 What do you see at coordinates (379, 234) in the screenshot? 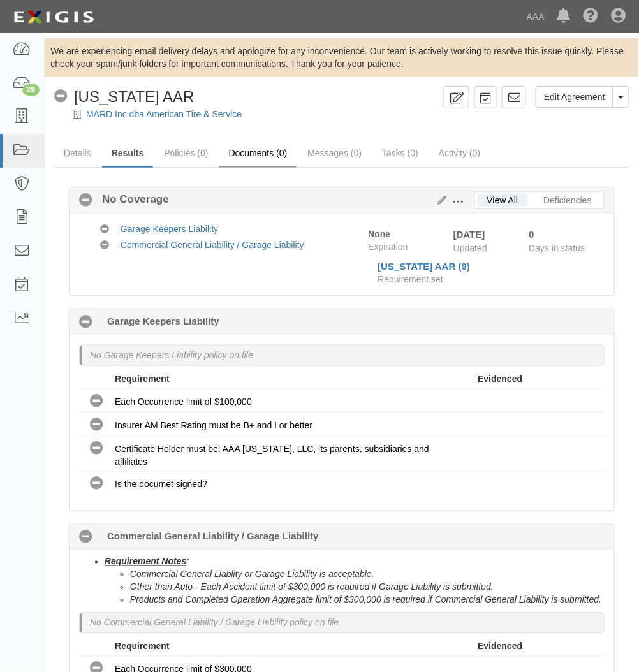
I see `strong: None` at bounding box center [379, 234].